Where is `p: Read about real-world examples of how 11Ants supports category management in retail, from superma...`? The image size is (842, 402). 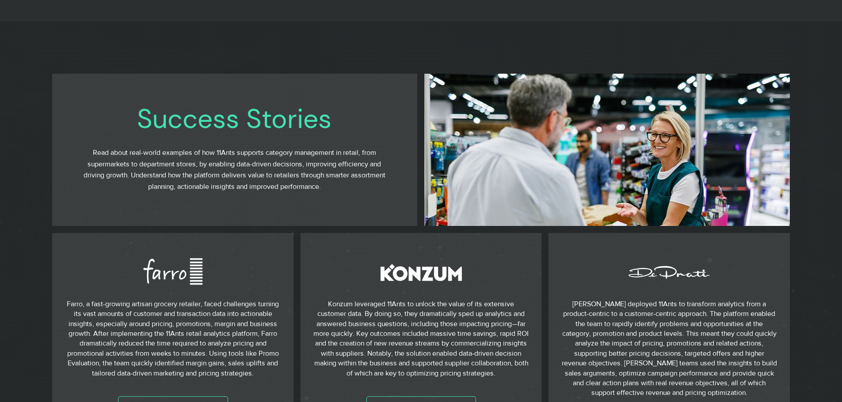 p: Read about real-world examples of how 11Ants supports category management in retail, from superma... is located at coordinates (234, 170).